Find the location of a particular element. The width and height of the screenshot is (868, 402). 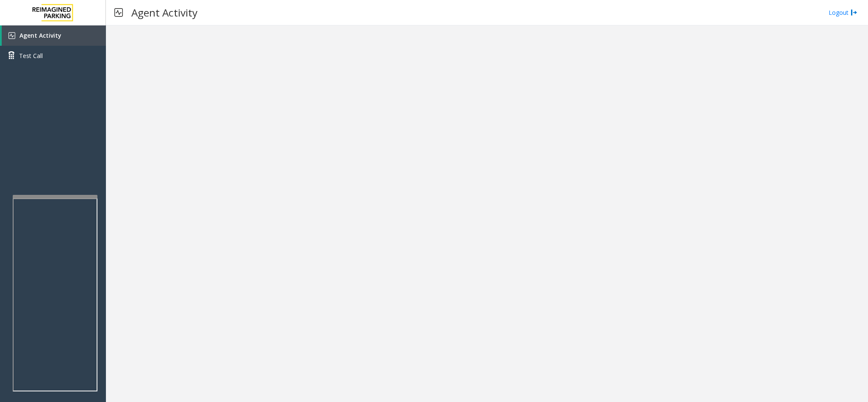

img: pageIcon is located at coordinates (119, 12).